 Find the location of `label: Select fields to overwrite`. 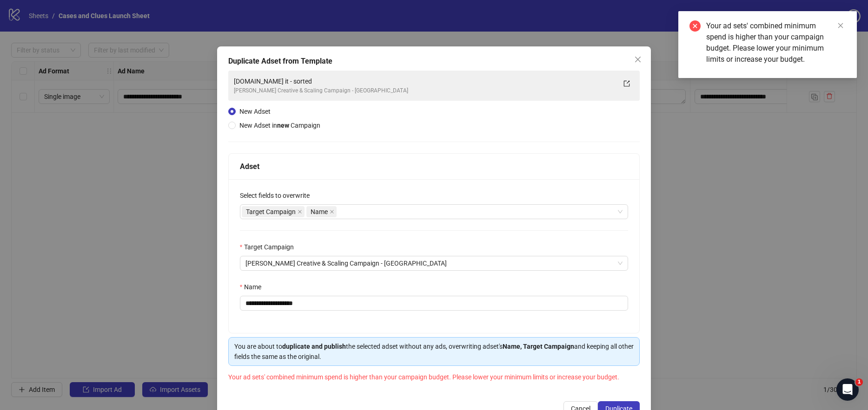

label: Select fields to overwrite is located at coordinates (278, 196).